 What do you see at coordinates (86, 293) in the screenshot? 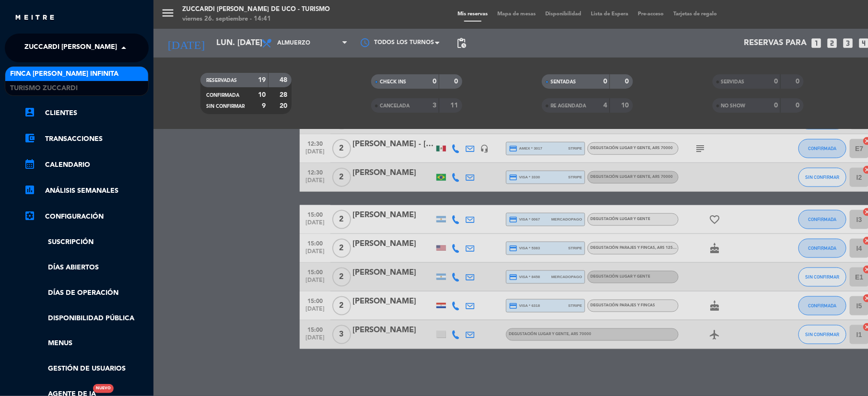
I see `a: Días de Operación` at bounding box center [86, 293].